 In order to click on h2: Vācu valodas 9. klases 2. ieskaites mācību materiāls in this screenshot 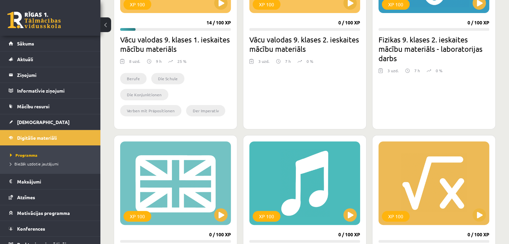, I will do `click(304, 44)`.